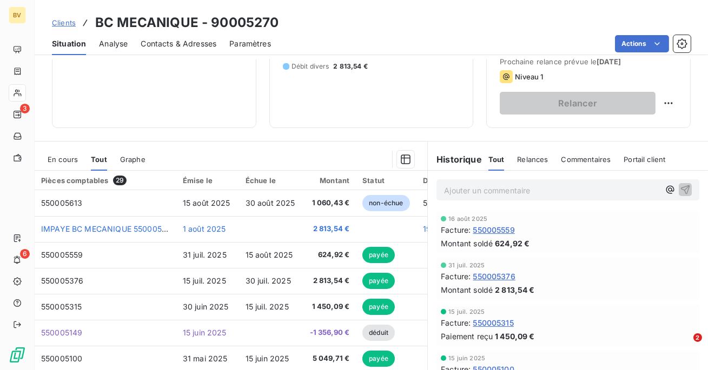 The image size is (708, 370). Describe the element at coordinates (529, 77) in the screenshot. I see `span: Niveau 1` at that location.